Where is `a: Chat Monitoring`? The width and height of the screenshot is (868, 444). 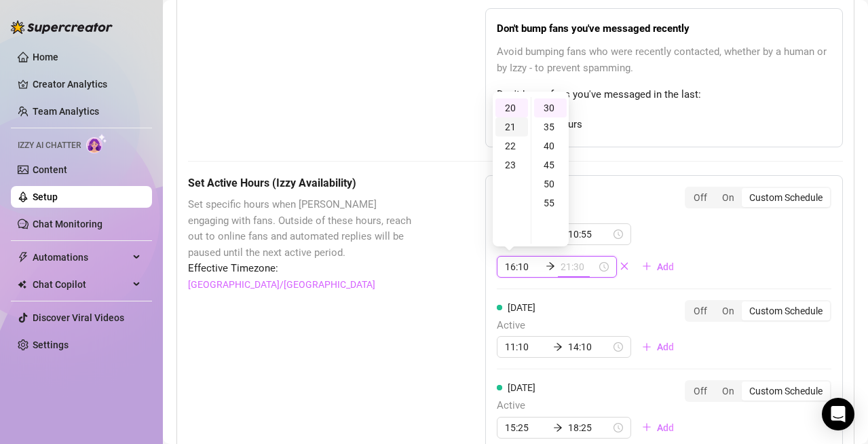
a: Chat Monitoring is located at coordinates (67, 224).